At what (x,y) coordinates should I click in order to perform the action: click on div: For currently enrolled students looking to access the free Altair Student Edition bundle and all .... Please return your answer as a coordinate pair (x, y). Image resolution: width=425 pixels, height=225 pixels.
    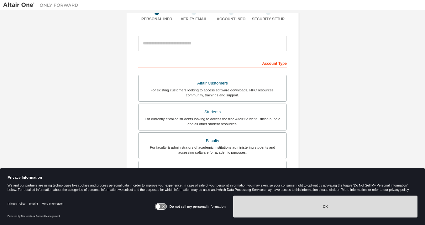
    Looking at the image, I should click on (212, 122).